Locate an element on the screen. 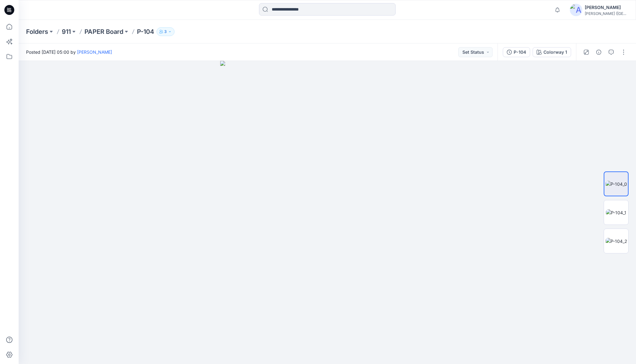 The height and width of the screenshot is (364, 636). a: 911 is located at coordinates (66, 32).